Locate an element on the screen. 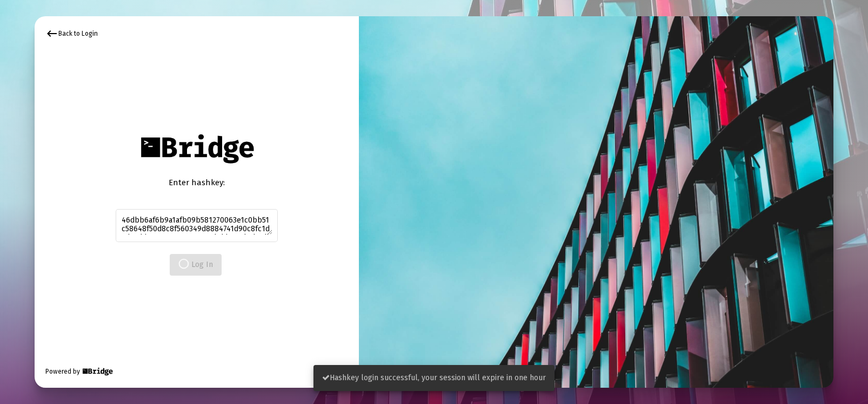 The width and height of the screenshot is (868, 404). mat-icon: keyboard_backspace is located at coordinates (52, 34).